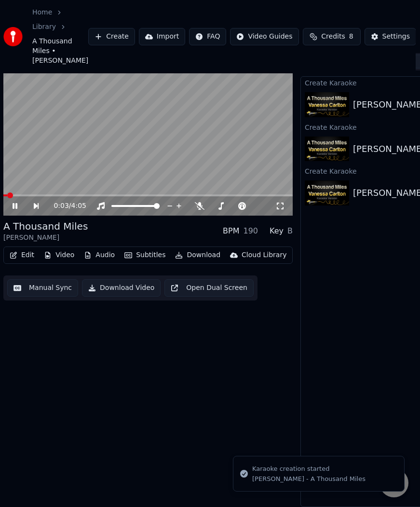  Describe the element at coordinates (209, 288) in the screenshot. I see `button: Open Dual Screen` at that location.